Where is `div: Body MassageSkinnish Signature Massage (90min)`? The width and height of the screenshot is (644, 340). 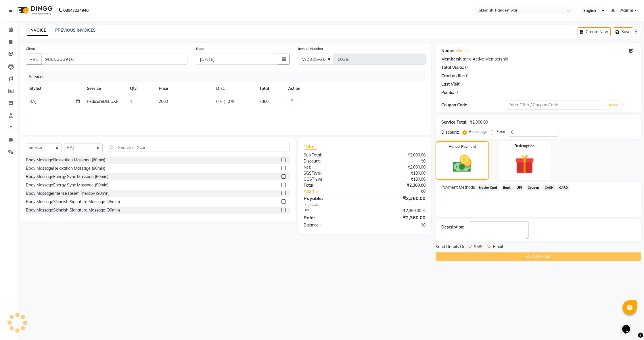 div: Body MassageSkinnish Signature Massage (90min) is located at coordinates (73, 210).